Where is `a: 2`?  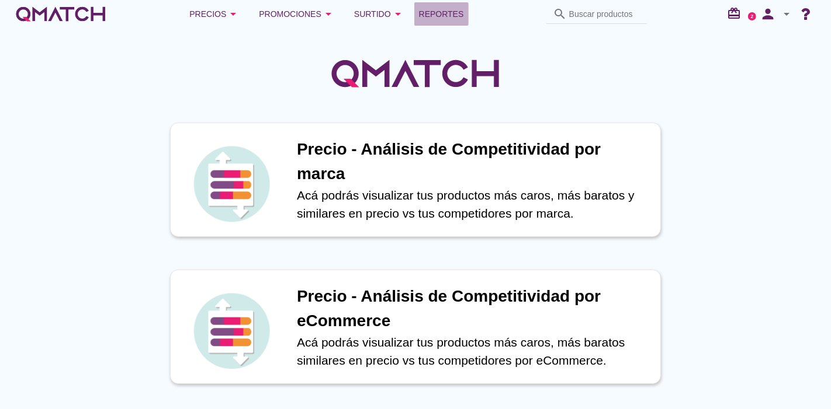 a: 2 is located at coordinates (752, 16).